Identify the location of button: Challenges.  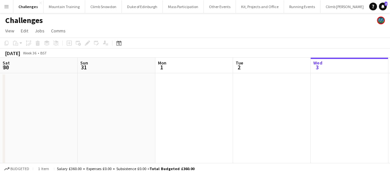
(28, 6).